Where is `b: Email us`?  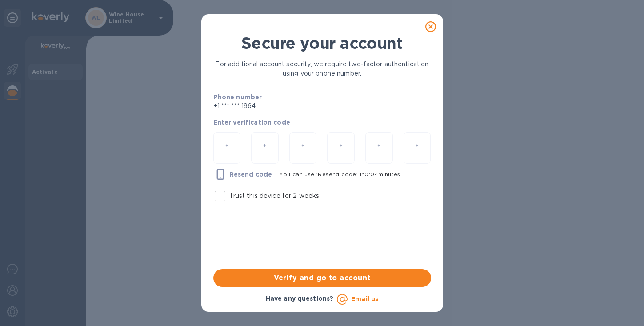 b: Email us is located at coordinates (365, 299).